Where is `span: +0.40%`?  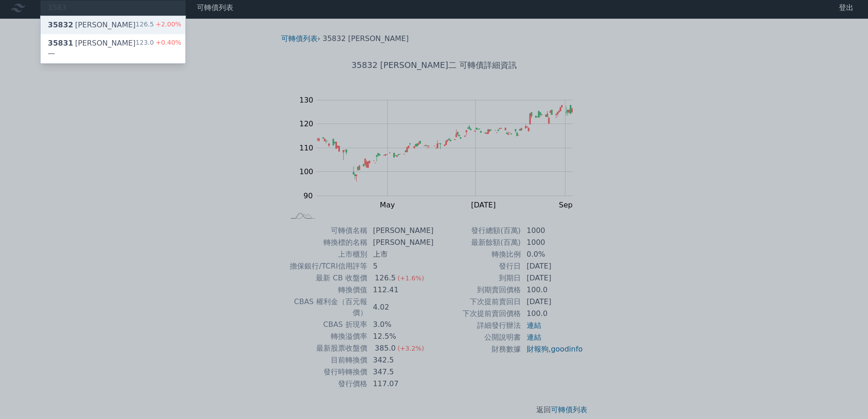
span: +0.40% is located at coordinates (168, 42).